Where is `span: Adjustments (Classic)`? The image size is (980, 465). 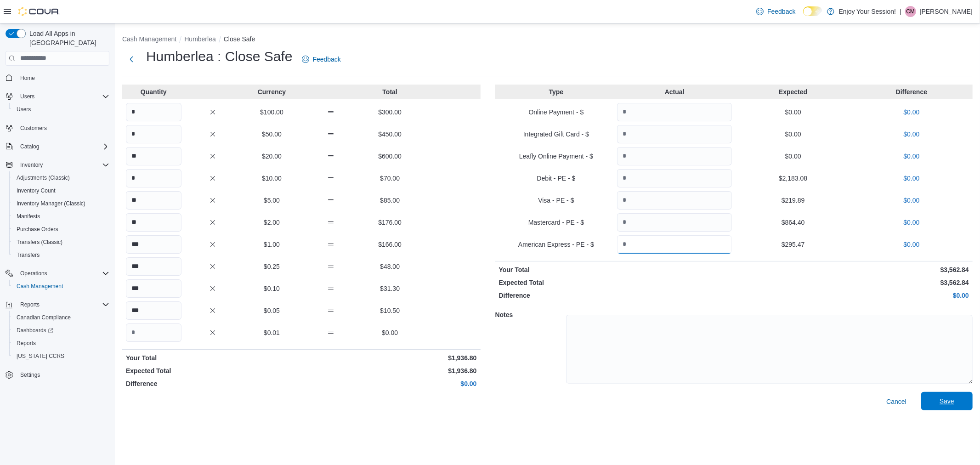
span: Adjustments (Classic) is located at coordinates (61, 178).